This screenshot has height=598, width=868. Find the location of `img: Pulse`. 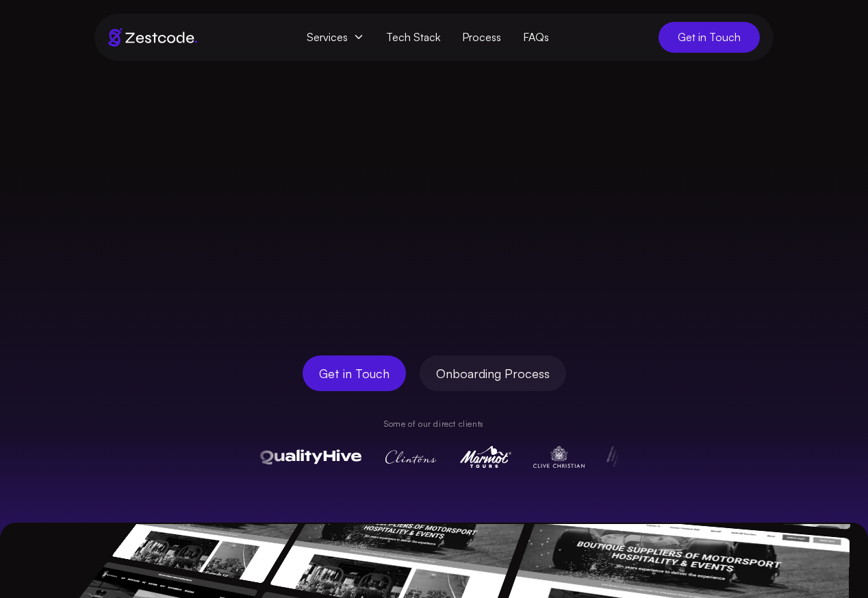

img: Pulse is located at coordinates (547, 456).